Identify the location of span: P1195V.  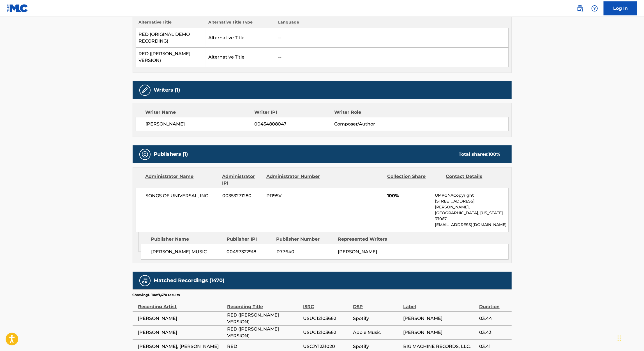
(293, 196).